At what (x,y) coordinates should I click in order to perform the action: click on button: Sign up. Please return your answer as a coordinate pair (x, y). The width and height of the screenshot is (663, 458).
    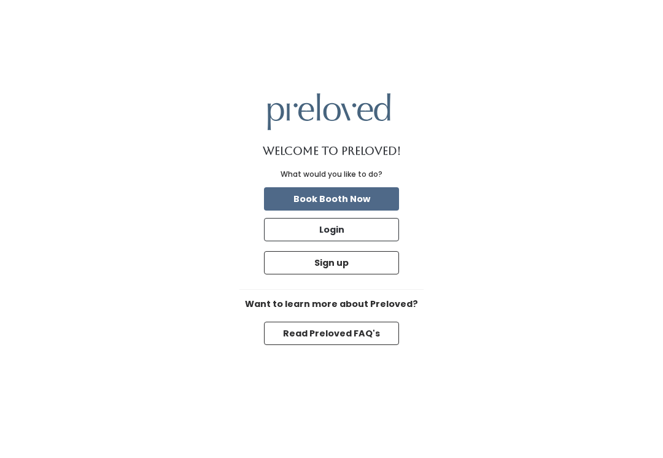
    Looking at the image, I should click on (332, 263).